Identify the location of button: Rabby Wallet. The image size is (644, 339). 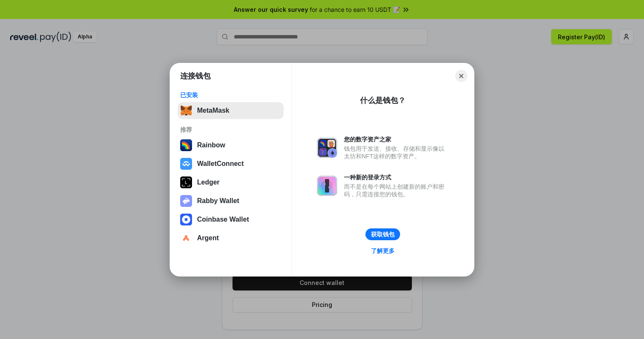
(230, 201).